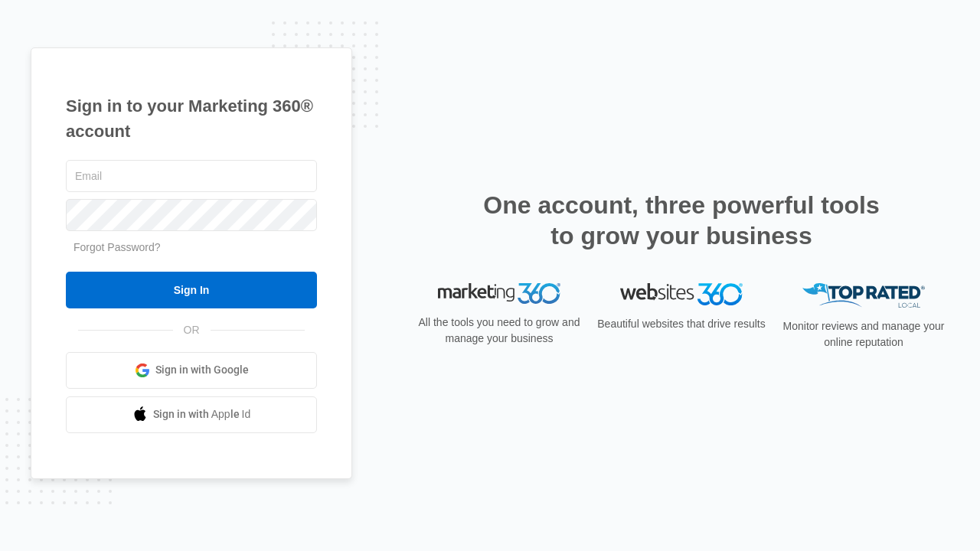 This screenshot has height=551, width=980. Describe the element at coordinates (681, 220) in the screenshot. I see `h2: One account, three powerful tools to grow your business` at that location.